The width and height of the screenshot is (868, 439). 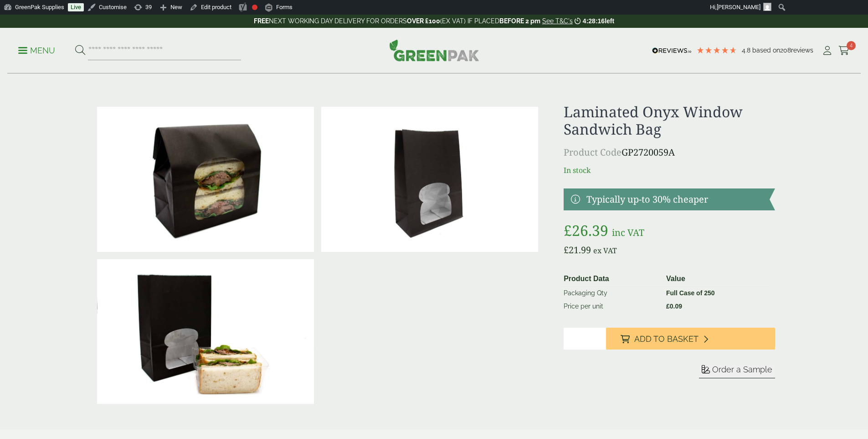 I want to click on img: REVIEWS.io, so click(x=671, y=51).